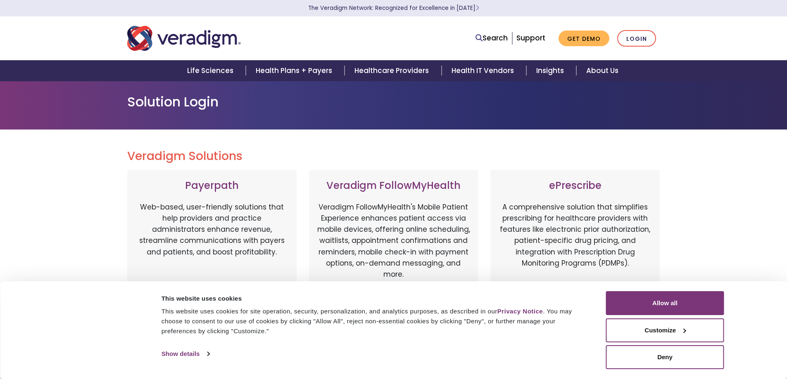 Image resolution: width=787 pixels, height=379 pixels. I want to click on div: This website uses cookies, so click(374, 299).